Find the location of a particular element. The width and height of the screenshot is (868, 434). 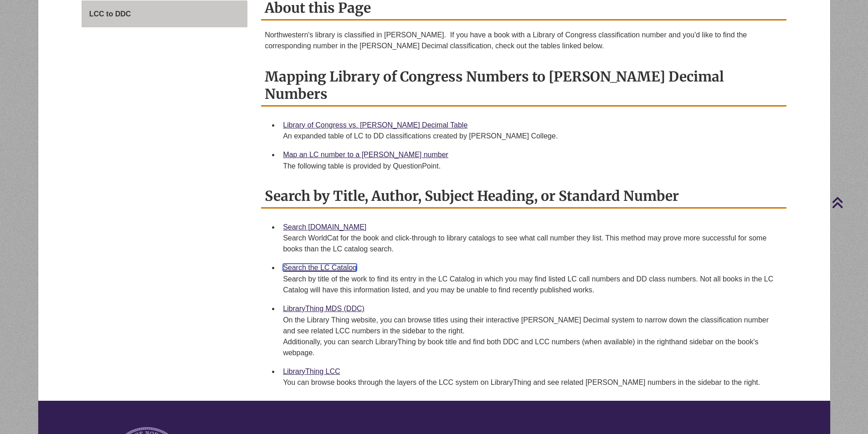

h2: Search by Title, Author, Subject Heading, or Standard Number is located at coordinates (523, 196).